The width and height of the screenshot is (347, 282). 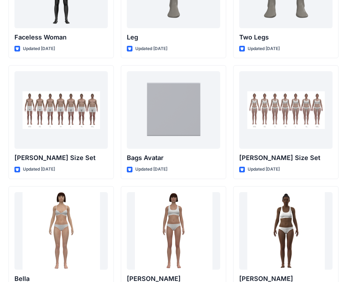 What do you see at coordinates (285, 110) in the screenshot?
I see `a: Olivia Size Set` at bounding box center [285, 110].